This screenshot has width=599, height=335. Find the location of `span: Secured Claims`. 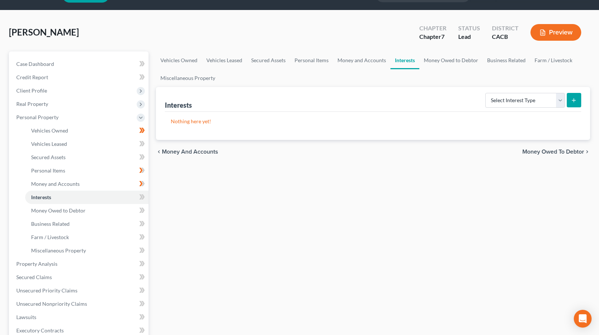

span: Secured Claims is located at coordinates (34, 277).